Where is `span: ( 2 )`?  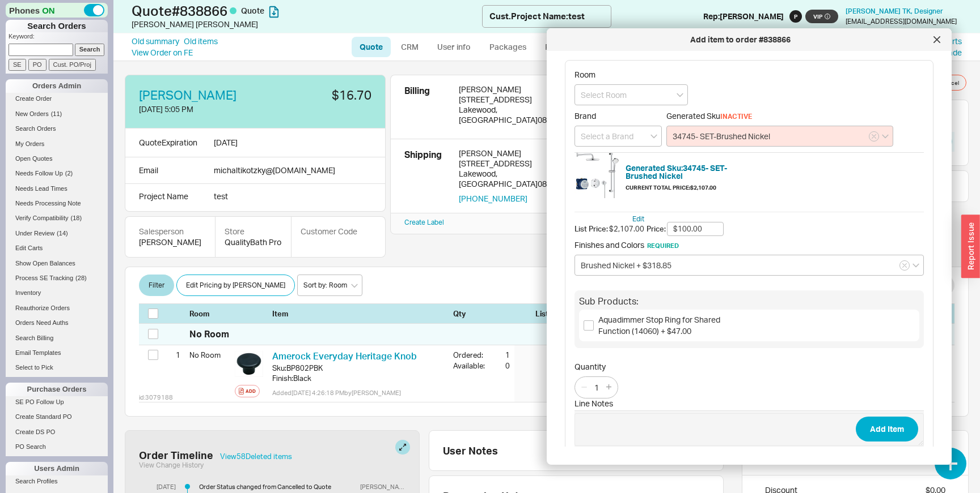 span: ( 2 ) is located at coordinates (69, 174).